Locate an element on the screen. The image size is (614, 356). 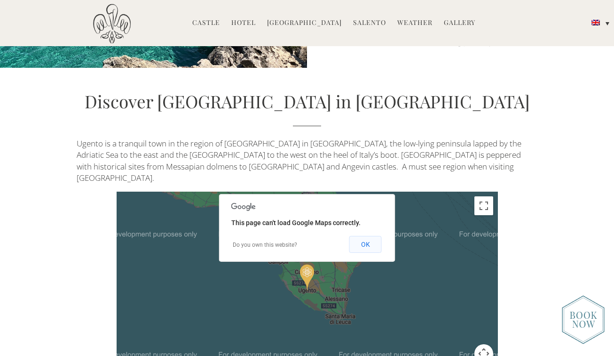
img: Castello di Ugento is located at coordinates (112, 24).